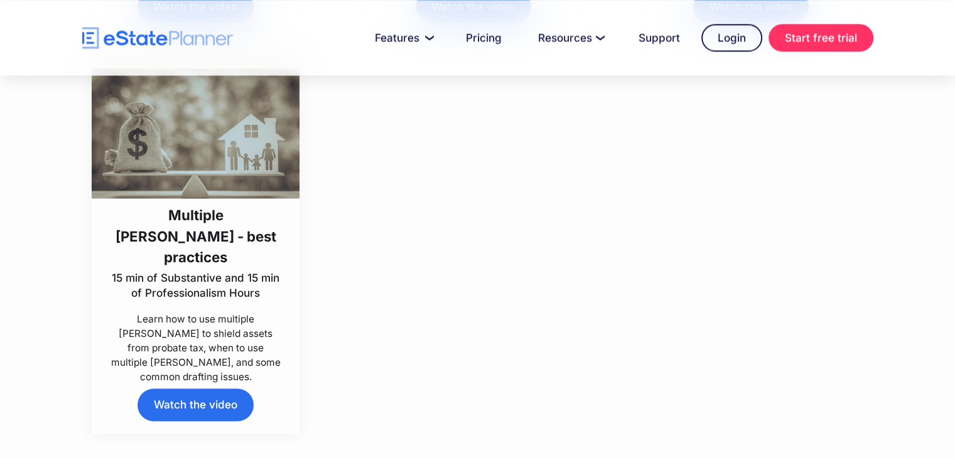 Image resolution: width=955 pixels, height=458 pixels. What do you see at coordinates (402, 38) in the screenshot?
I see `a: Features` at bounding box center [402, 38].